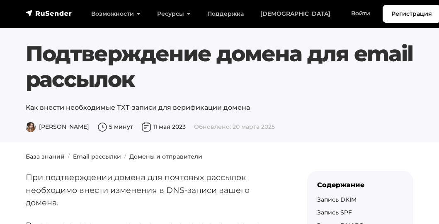 Image resolution: width=439 pixels, height=224 pixels. What do you see at coordinates (102, 127) in the screenshot?
I see `img: Время чтения` at bounding box center [102, 127].